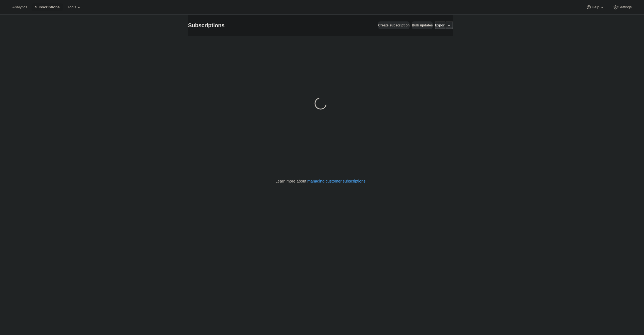  I want to click on span: Analytics, so click(20, 7).